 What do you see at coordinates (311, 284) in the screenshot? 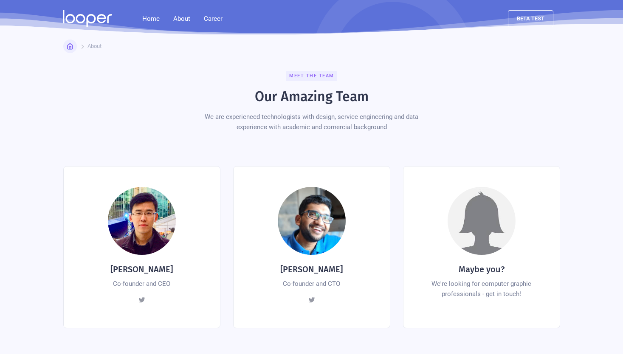
I see `div: Co-founder and CTO` at bounding box center [311, 284].